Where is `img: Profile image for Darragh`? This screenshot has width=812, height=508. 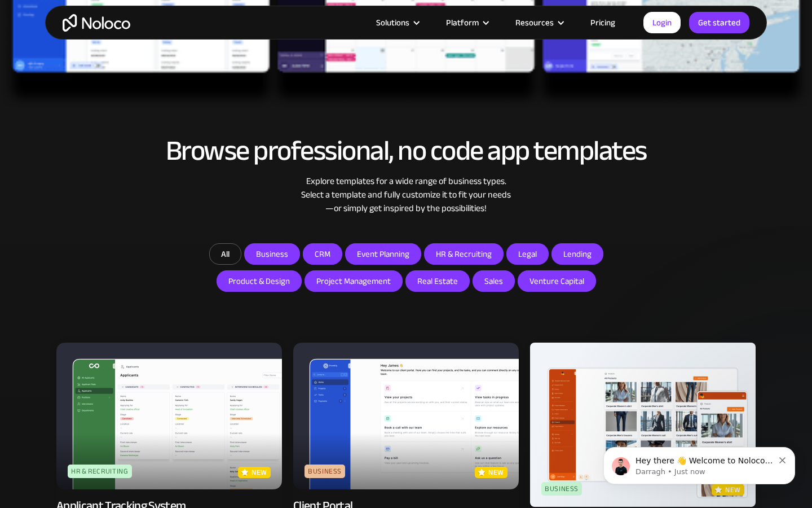 img: Profile image for Darragh is located at coordinates (34, 43).